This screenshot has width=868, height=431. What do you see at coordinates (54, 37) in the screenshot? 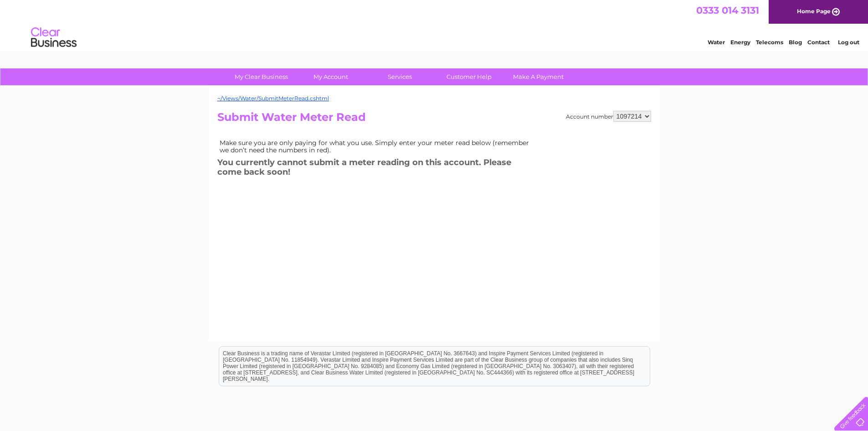
I see `img: logo.png` at bounding box center [54, 37].